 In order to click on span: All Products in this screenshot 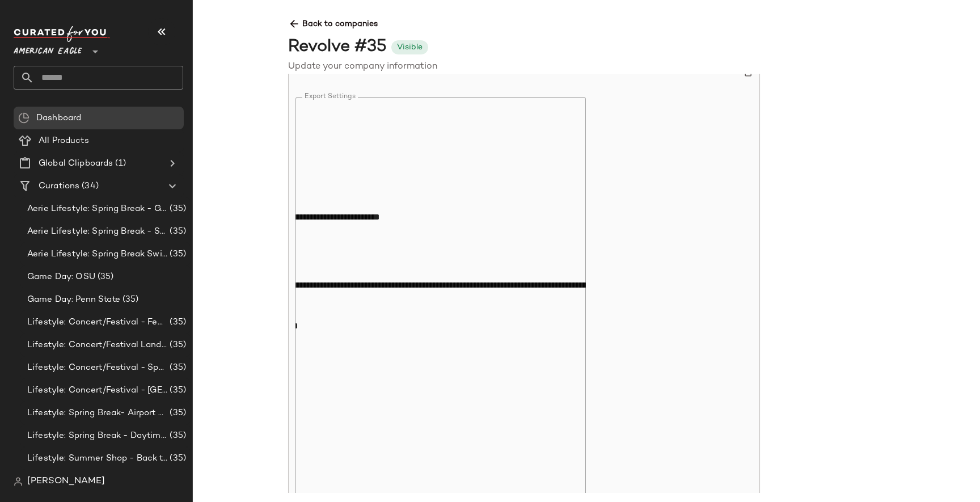, I will do `click(64, 140)`.